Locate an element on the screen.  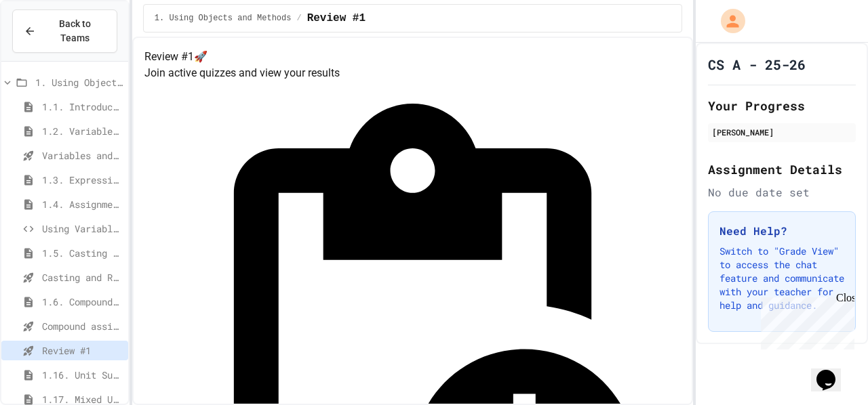
span: 1.4. Assignment and Input is located at coordinates (82, 204).